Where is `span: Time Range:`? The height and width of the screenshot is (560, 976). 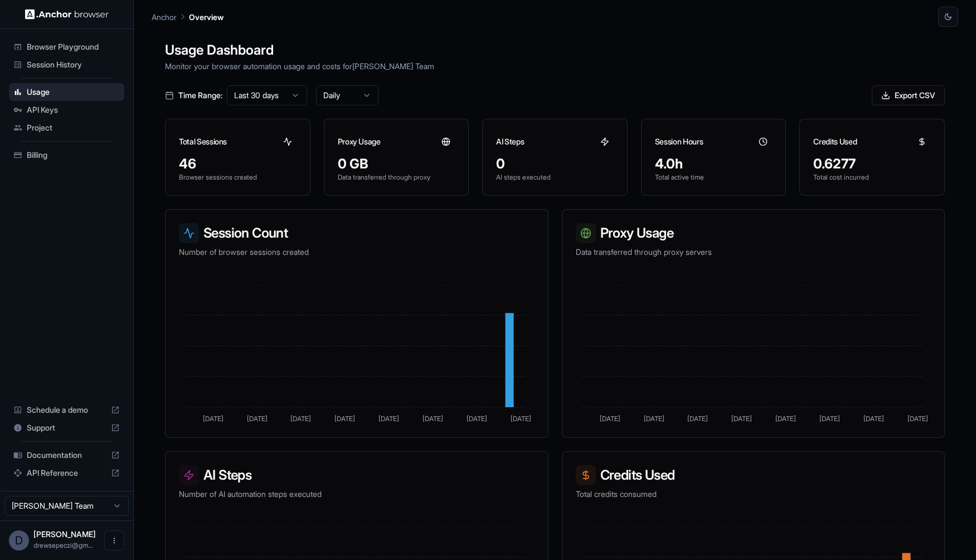
span: Time Range: is located at coordinates (200, 96).